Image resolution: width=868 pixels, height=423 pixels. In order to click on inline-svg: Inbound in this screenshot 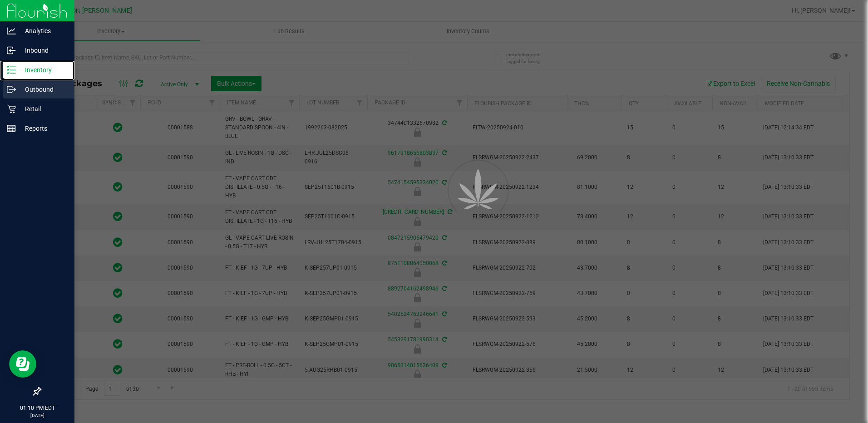, I will do `click(11, 51)`.